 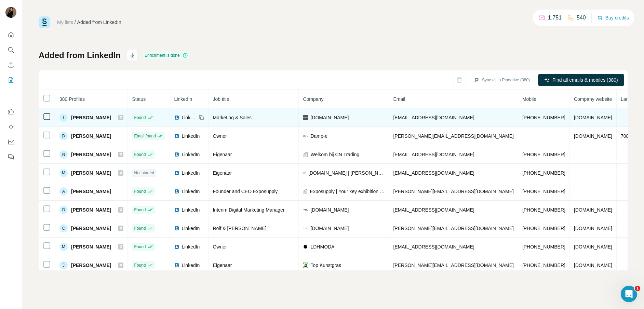 What do you see at coordinates (11, 80) in the screenshot?
I see `button: My lists` at bounding box center [11, 80].